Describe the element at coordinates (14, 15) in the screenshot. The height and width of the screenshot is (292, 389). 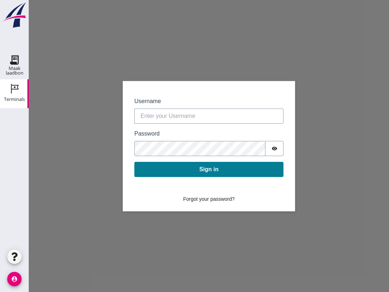
I see `img: logo-small.a267ee39.svg` at that location.